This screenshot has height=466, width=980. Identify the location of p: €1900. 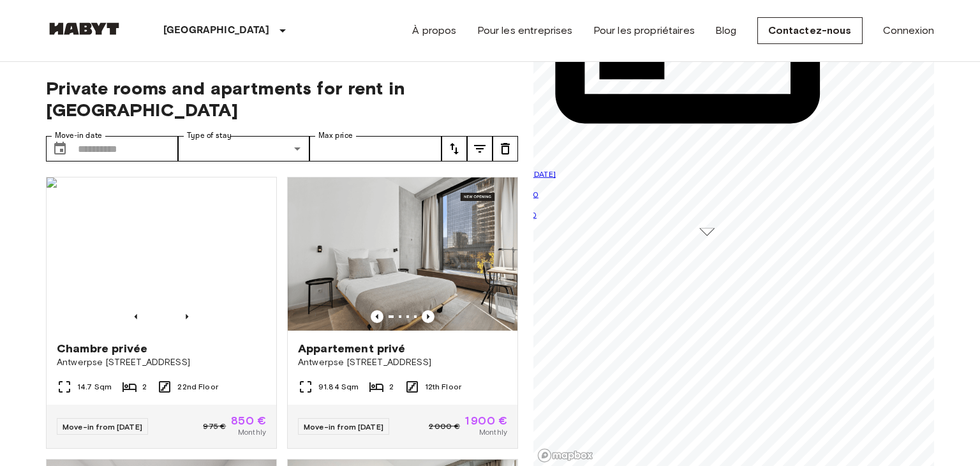
(707, 215).